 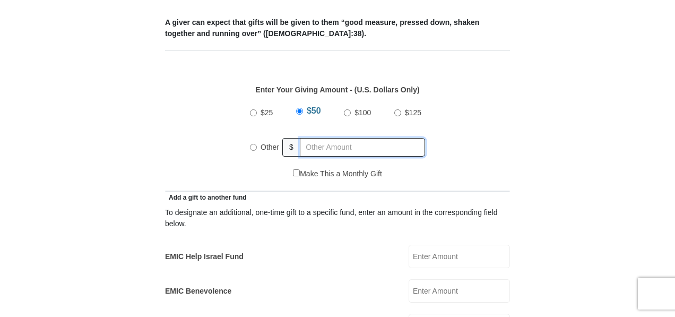 What do you see at coordinates (362, 112) in the screenshot?
I see `span: $100` at bounding box center [362, 112].